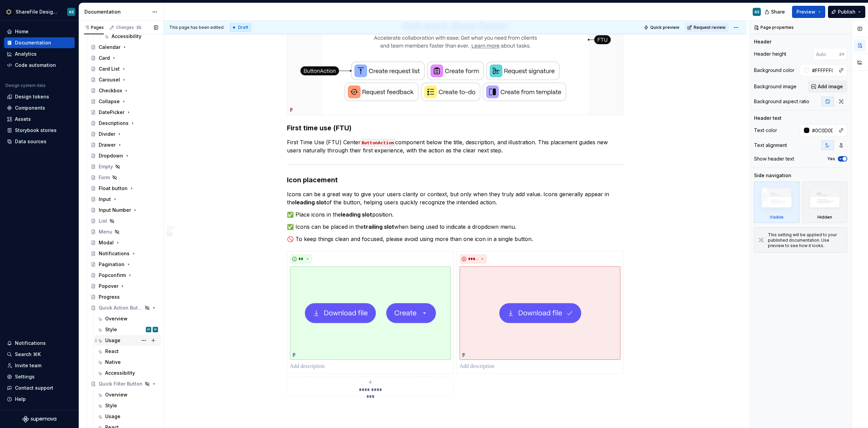  What do you see at coordinates (806, 12) in the screenshot?
I see `span: Preview` at bounding box center [806, 12].